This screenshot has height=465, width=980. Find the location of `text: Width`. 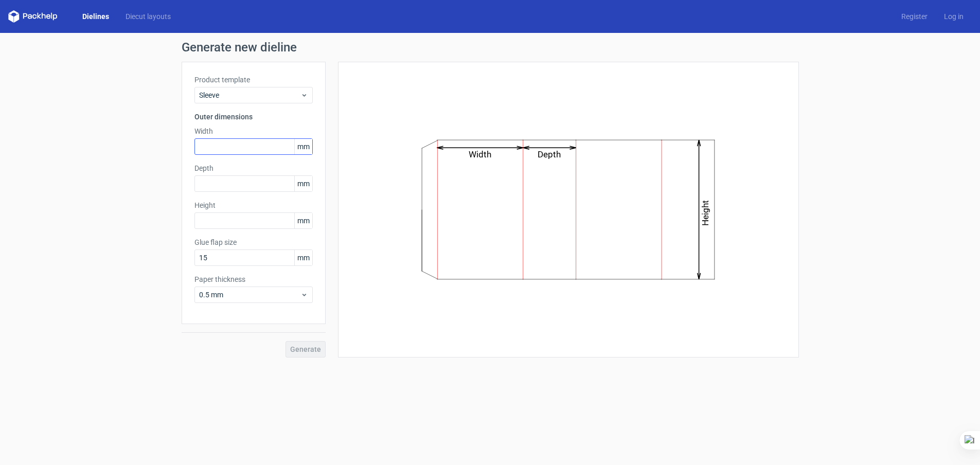

text: Width is located at coordinates (480, 155).